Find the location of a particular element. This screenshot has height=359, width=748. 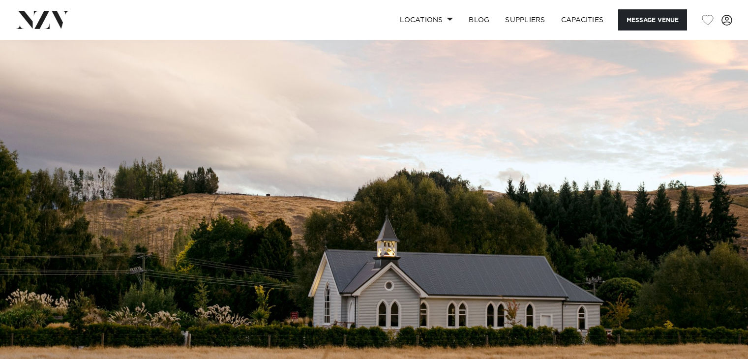

a: SUPPLIERS is located at coordinates (525, 20).